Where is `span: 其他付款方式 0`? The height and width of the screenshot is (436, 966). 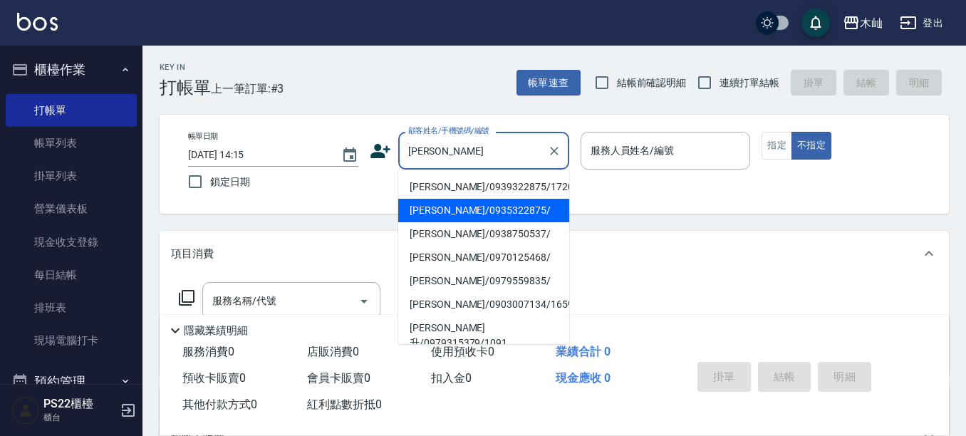
span: 其他付款方式 0 is located at coordinates (219, 404).